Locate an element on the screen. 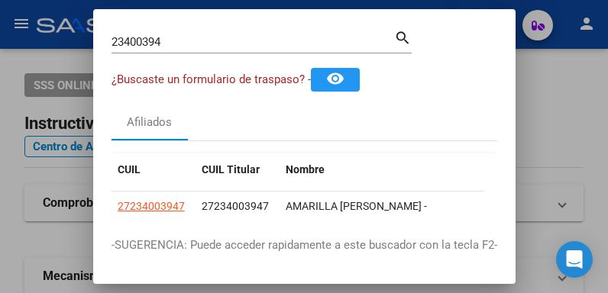 The height and width of the screenshot is (293, 608). datatable-header-cell: CUIL Titular is located at coordinates (238, 170).